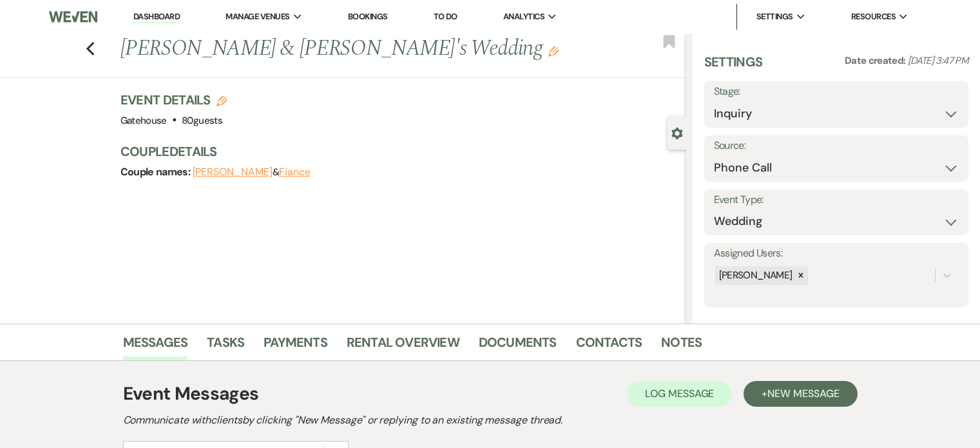 The image size is (980, 448). I want to click on a: Payments, so click(295, 346).